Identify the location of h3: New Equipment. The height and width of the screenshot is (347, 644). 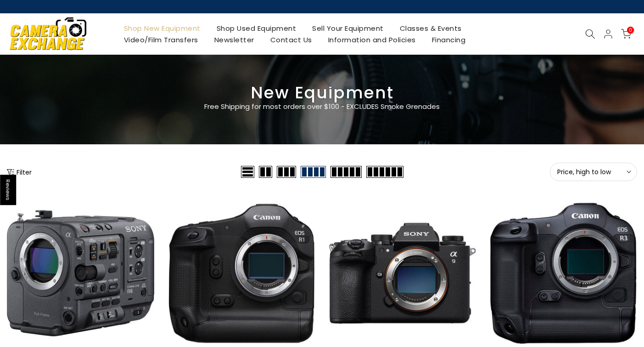
(322, 93).